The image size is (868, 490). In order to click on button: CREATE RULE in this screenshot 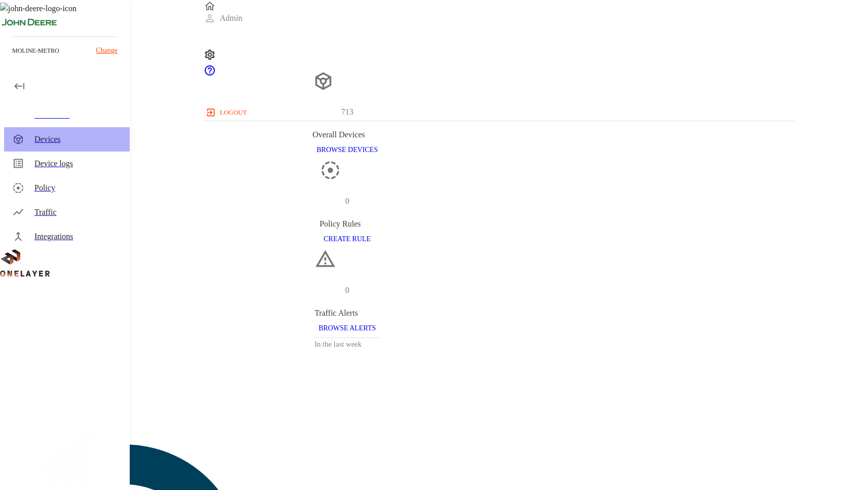, I will do `click(347, 239)`.